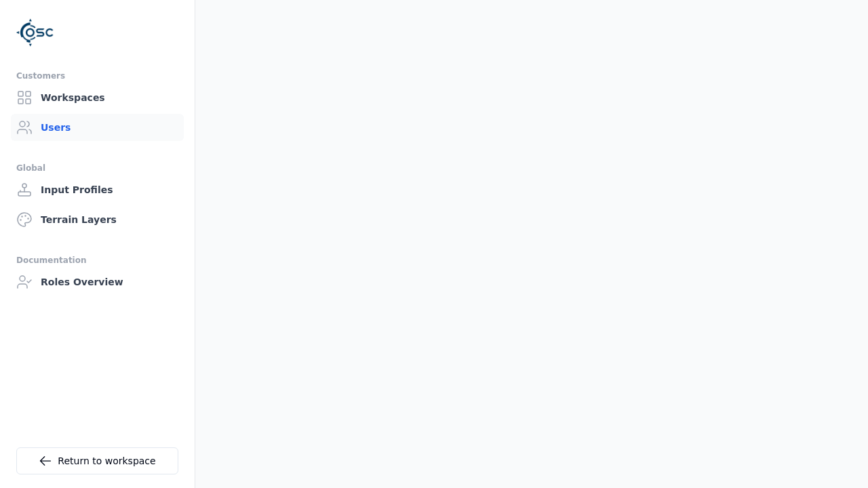  What do you see at coordinates (97, 76) in the screenshot?
I see `div: Customers` at bounding box center [97, 76].